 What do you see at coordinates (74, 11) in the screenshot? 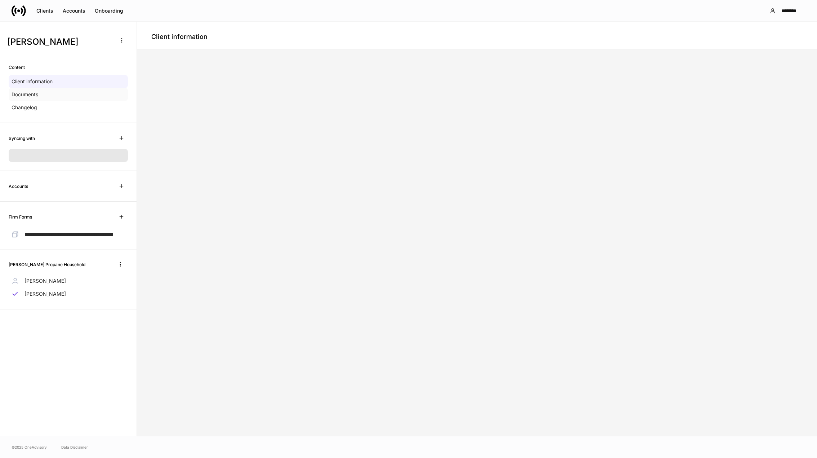
I see `div: Accounts` at bounding box center [74, 11].